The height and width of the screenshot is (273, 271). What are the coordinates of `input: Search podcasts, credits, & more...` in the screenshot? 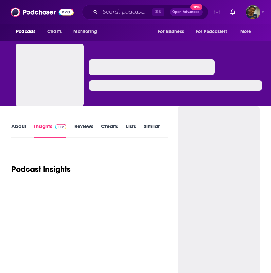 It's located at (126, 12).